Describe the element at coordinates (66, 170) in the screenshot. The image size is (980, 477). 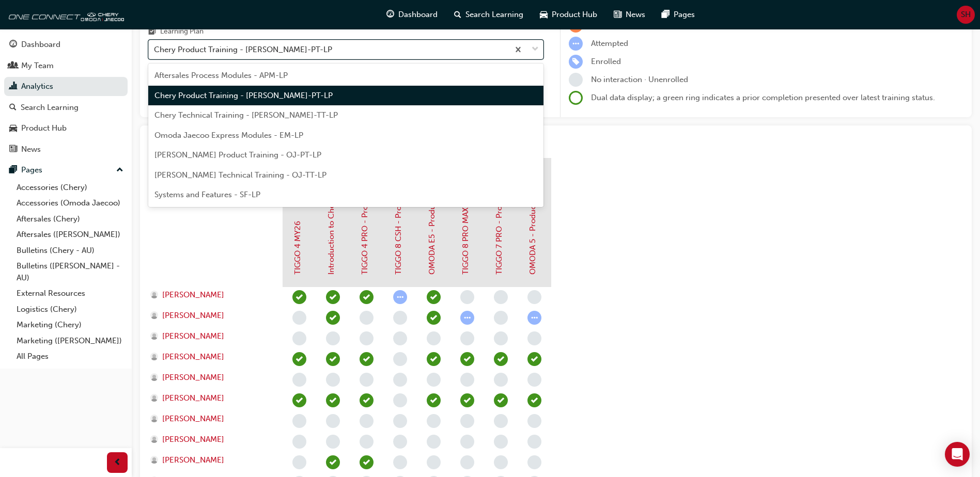
I see `button: Pages` at that location.